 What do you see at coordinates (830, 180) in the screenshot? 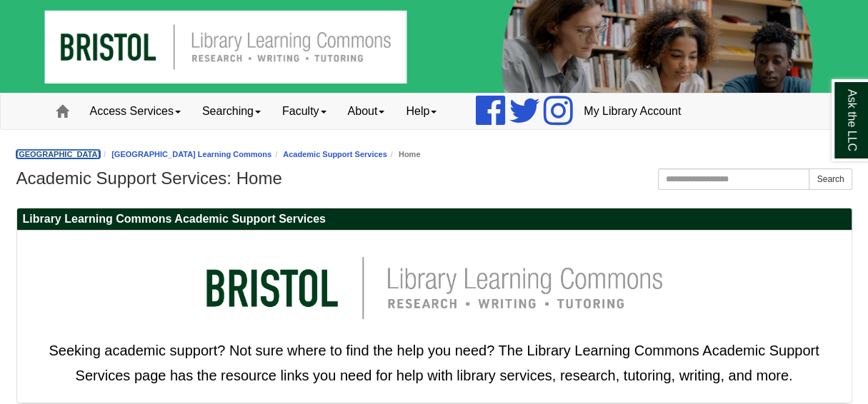
I see `button: Search` at bounding box center [830, 180].